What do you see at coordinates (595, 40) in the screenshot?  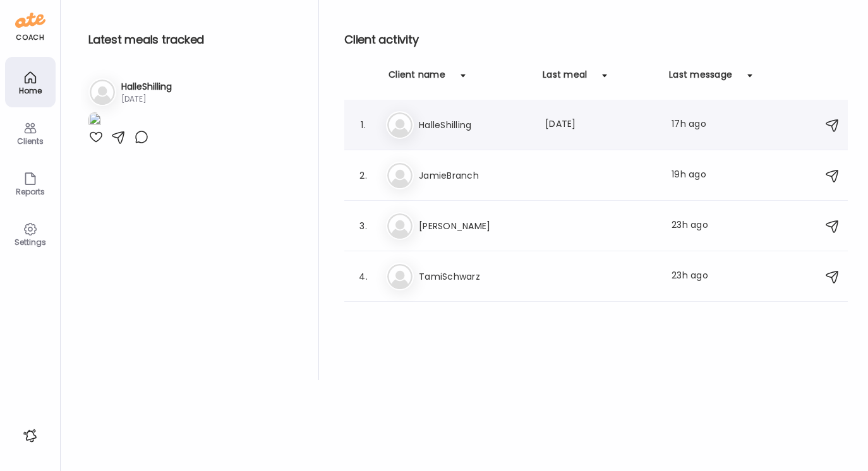 I see `h2: Client activity` at bounding box center [595, 40].